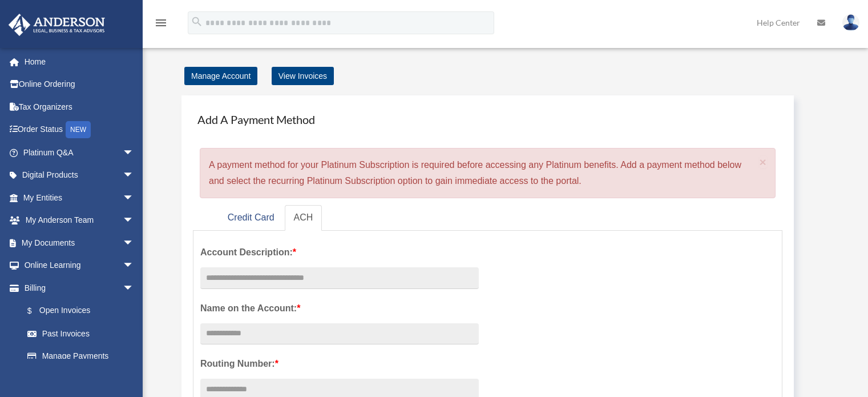 This screenshot has height=397, width=868. I want to click on a: Past Invoices, so click(84, 334).